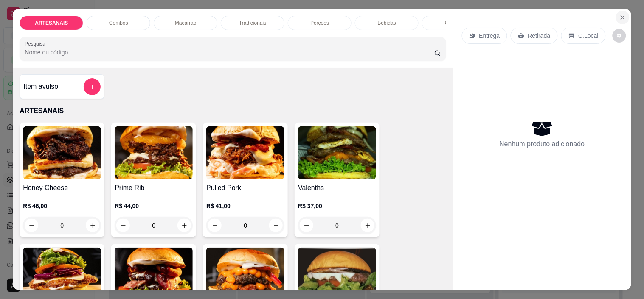 This screenshot has height=299, width=644. What do you see at coordinates (623, 17) in the screenshot?
I see `button: Close` at bounding box center [623, 17].